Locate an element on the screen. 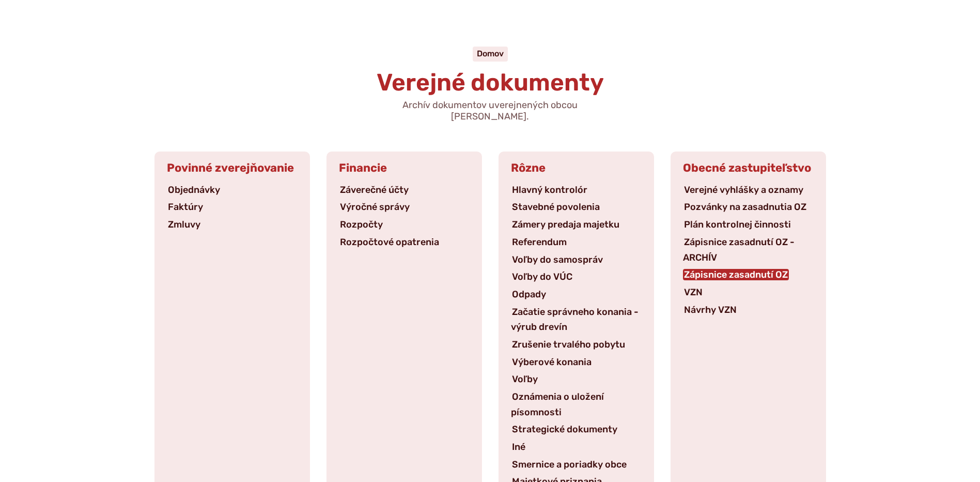 The height and width of the screenshot is (482, 980). a: Rozpočtové opatrenia is located at coordinates (389, 242).